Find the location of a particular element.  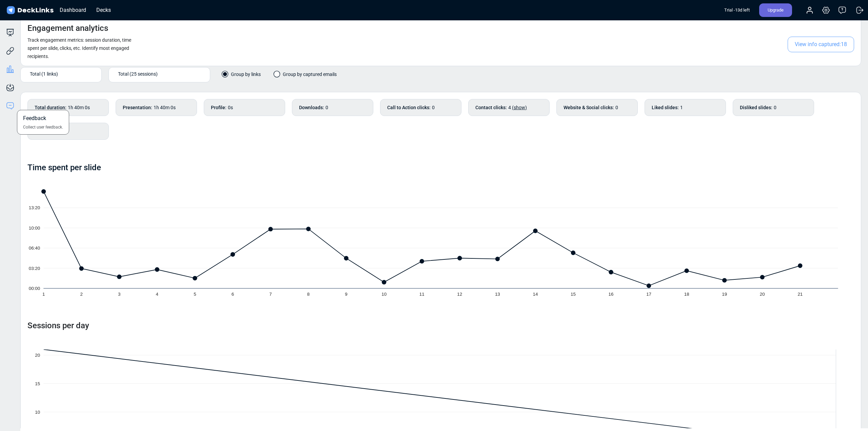

tspan: 14 is located at coordinates (535, 294).